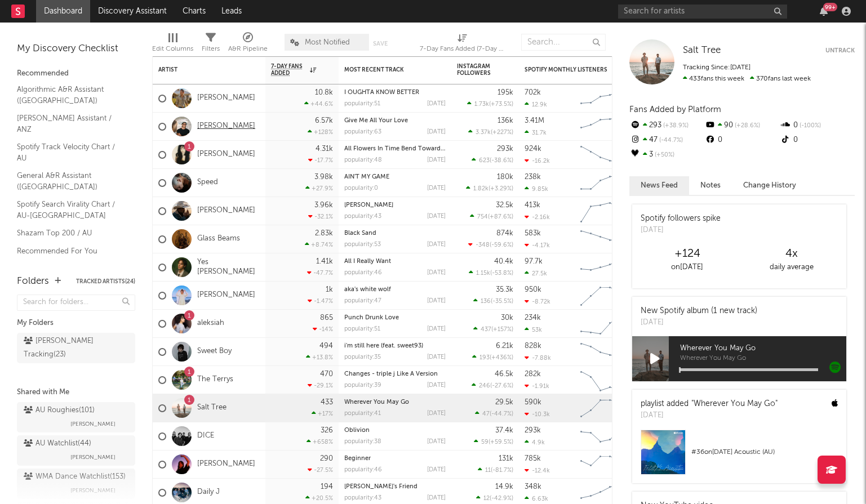 Image resolution: width=866 pixels, height=504 pixels. What do you see at coordinates (536, 245) in the screenshot?
I see `div: -4.17k` at bounding box center [536, 245].